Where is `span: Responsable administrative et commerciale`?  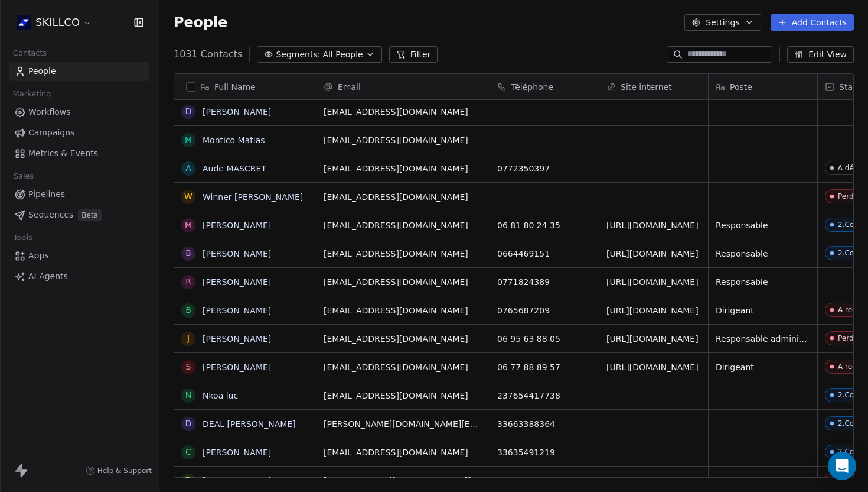 span: Responsable administrative et commerciale is located at coordinates (763, 338).